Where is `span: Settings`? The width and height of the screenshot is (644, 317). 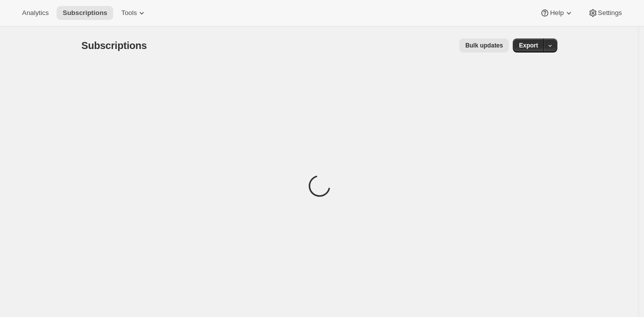
span: Settings is located at coordinates (609, 13).